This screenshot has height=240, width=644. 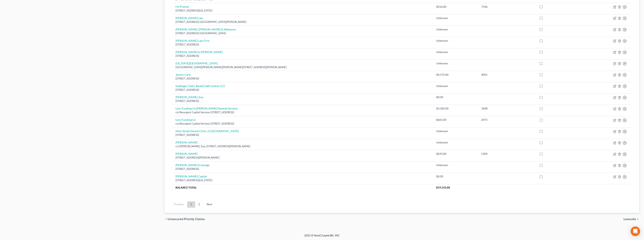 What do you see at coordinates (200, 86) in the screenshot?
I see `a: Kabbage/ Celtic Bank(Credit Control, LLC)` at bounding box center [200, 86].